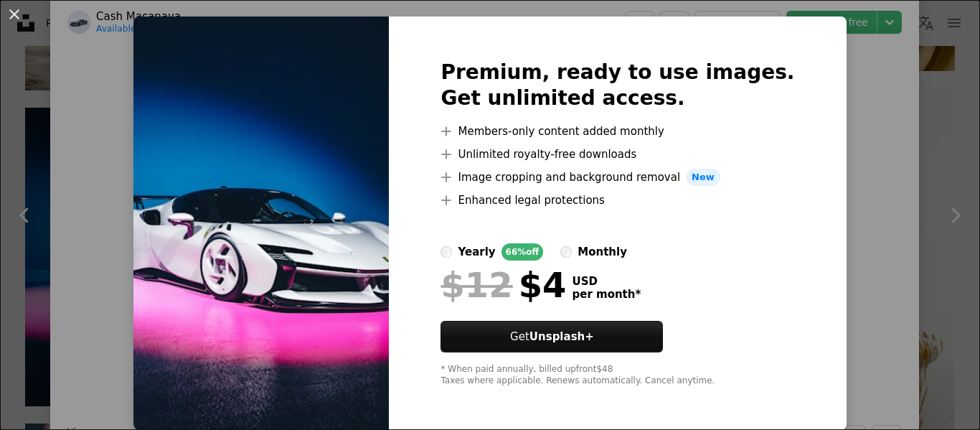  I want to click on button: GetUnsplash+, so click(552, 336).